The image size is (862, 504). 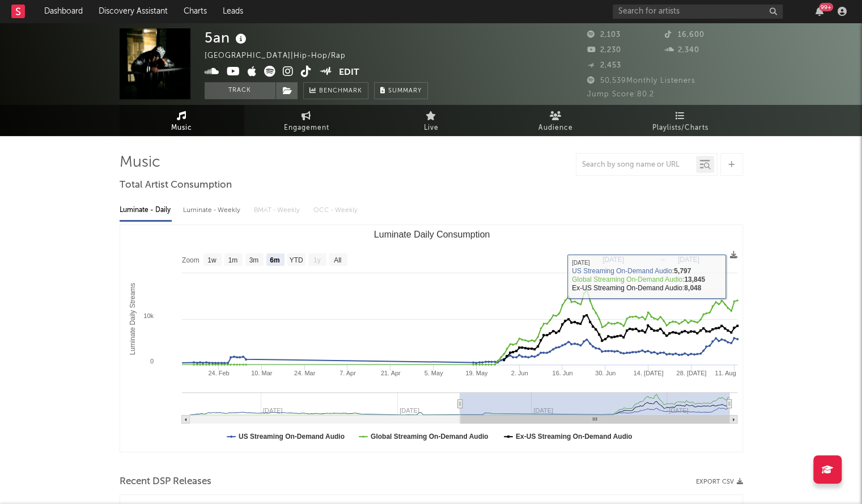 What do you see at coordinates (305, 373) in the screenshot?
I see `text: 24. Mar` at bounding box center [305, 373].